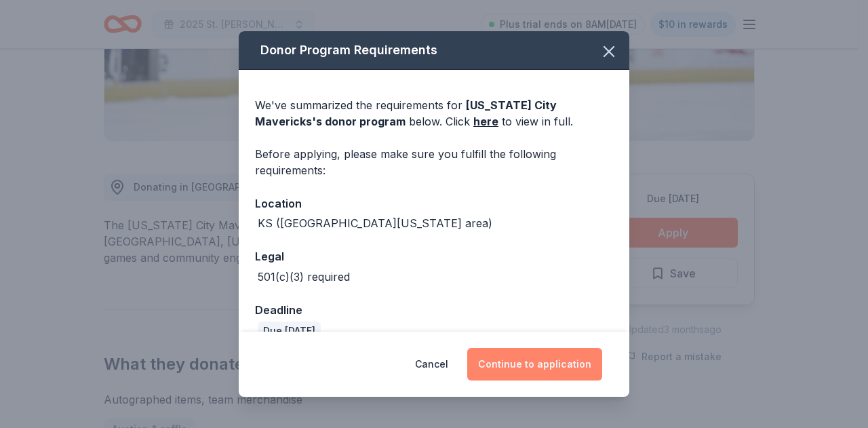 The width and height of the screenshot is (868, 428). Describe the element at coordinates (434, 113) in the screenshot. I see `div: We've summarized the requirements for below. Click to view in full.` at that location.